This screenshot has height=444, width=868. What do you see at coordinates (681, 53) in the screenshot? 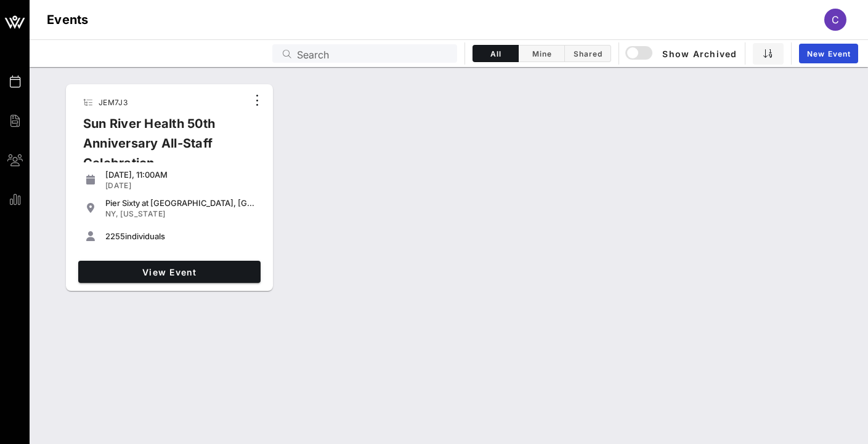
I see `span: Show Archived` at bounding box center [681, 53].